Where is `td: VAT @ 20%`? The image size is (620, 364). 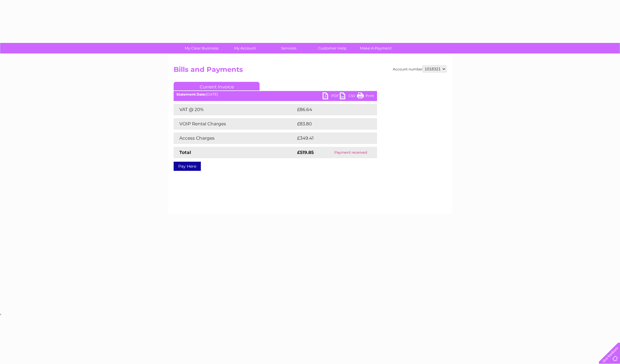
td: VAT @ 20% is located at coordinates (235, 109).